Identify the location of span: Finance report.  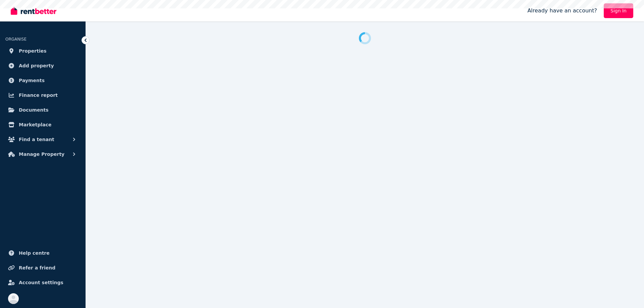
(38, 95).